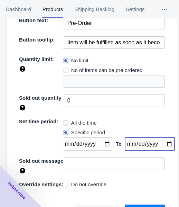 Image resolution: width=179 pixels, height=207 pixels. Describe the element at coordinates (38, 121) in the screenshot. I see `span: Set time period:` at that location.